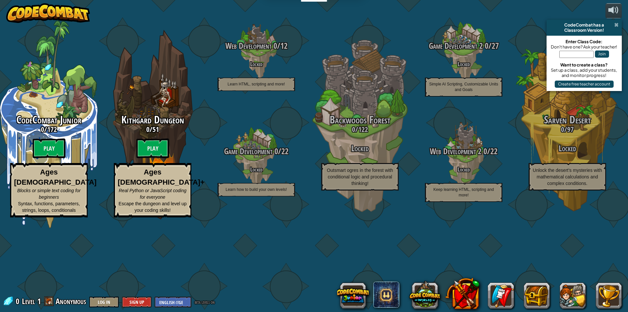 This screenshot has width=628, height=312. I want to click on span: beta levels on, so click(204, 301).